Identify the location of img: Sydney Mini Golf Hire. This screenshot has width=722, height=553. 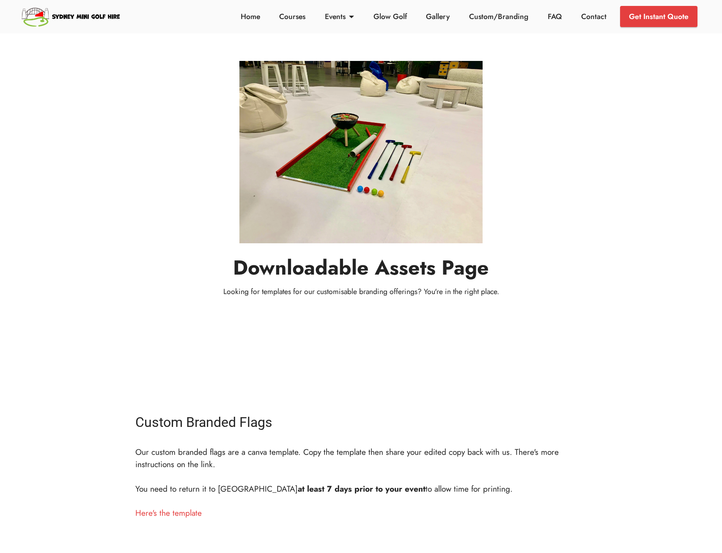
(71, 16).